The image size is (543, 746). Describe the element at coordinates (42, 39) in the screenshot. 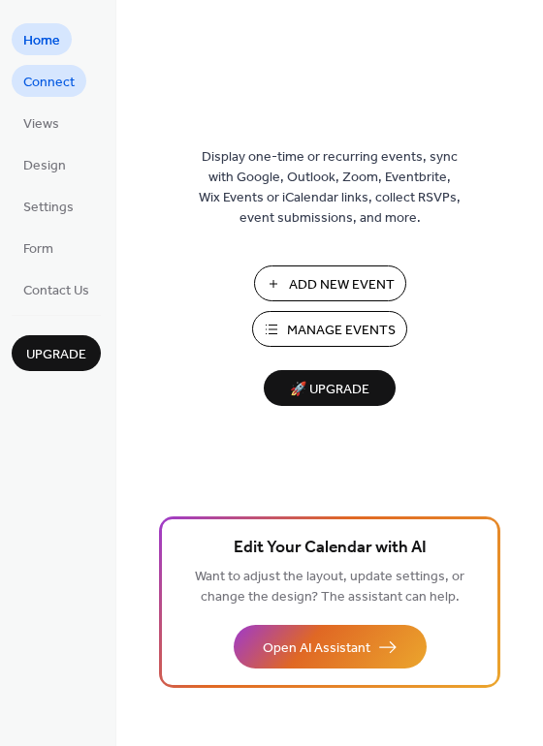

I see `a: Home` at that location.